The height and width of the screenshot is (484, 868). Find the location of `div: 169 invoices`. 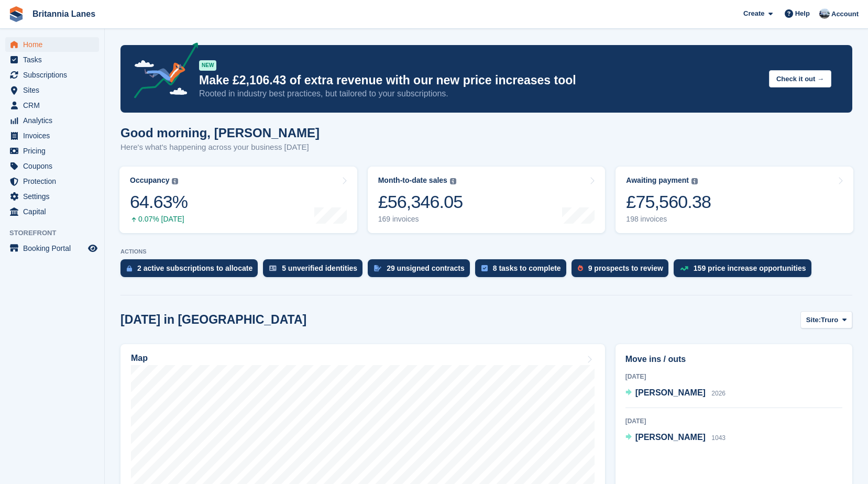

div: 169 invoices is located at coordinates (420, 219).